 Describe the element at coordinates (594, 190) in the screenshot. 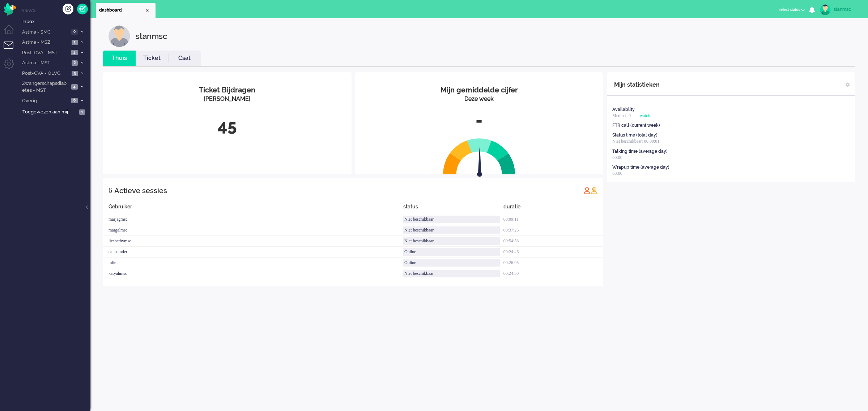

I see `img: profile_orange.svg` at that location.